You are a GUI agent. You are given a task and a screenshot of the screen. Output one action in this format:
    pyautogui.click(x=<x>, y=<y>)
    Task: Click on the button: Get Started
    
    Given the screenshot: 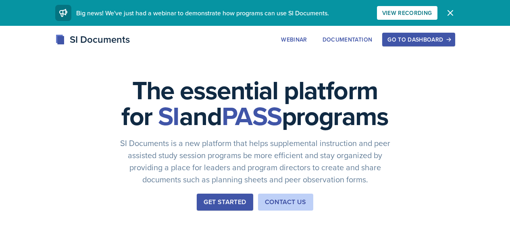 What is the action you would take?
    pyautogui.click(x=224, y=202)
    